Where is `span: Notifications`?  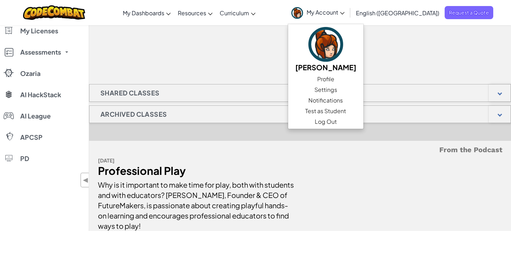
span: Notifications is located at coordinates (325, 100).